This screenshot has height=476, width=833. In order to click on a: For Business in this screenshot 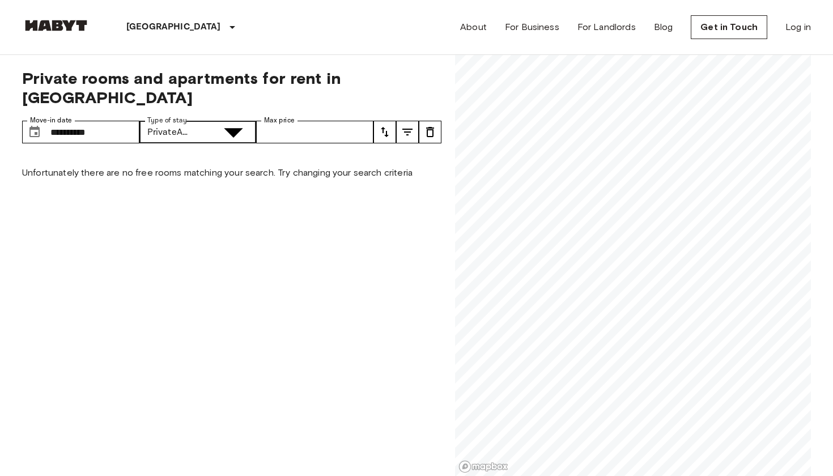, I will do `click(532, 27)`.